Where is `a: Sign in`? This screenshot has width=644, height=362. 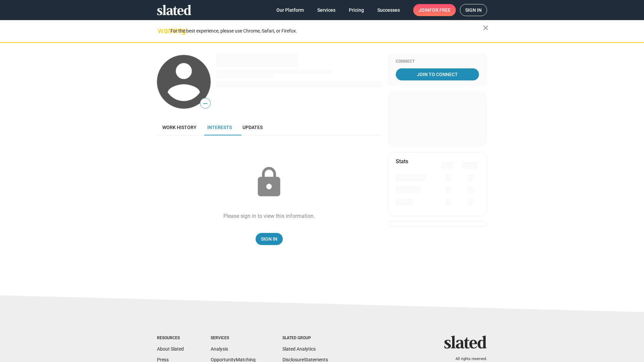
a: Sign in is located at coordinates (474, 10).